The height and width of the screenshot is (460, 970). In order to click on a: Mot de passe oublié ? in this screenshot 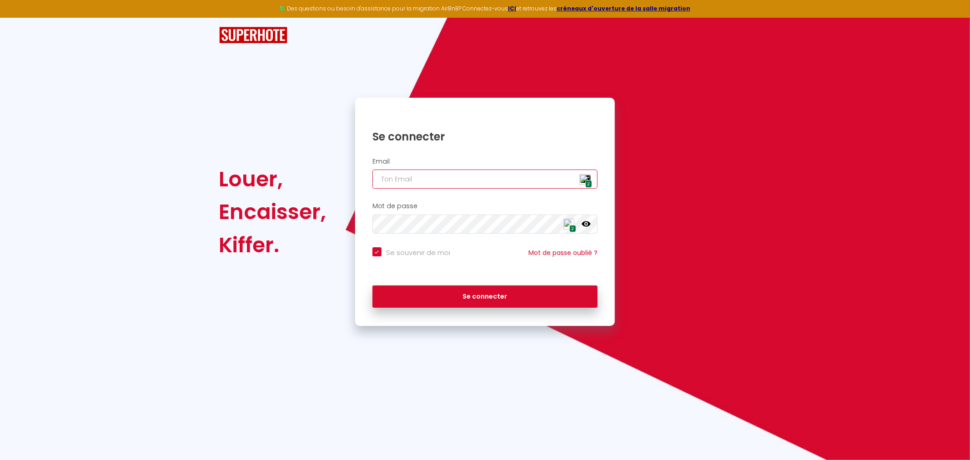, I will do `click(563, 253)`.